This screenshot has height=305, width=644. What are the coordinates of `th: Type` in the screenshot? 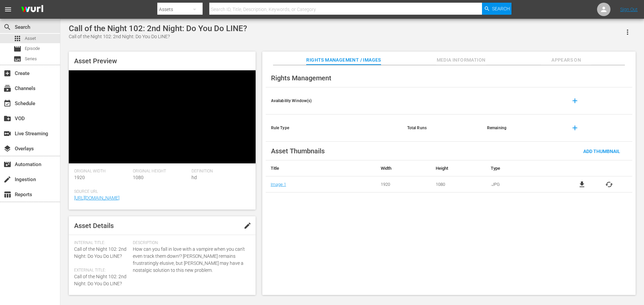 It's located at (522, 168).